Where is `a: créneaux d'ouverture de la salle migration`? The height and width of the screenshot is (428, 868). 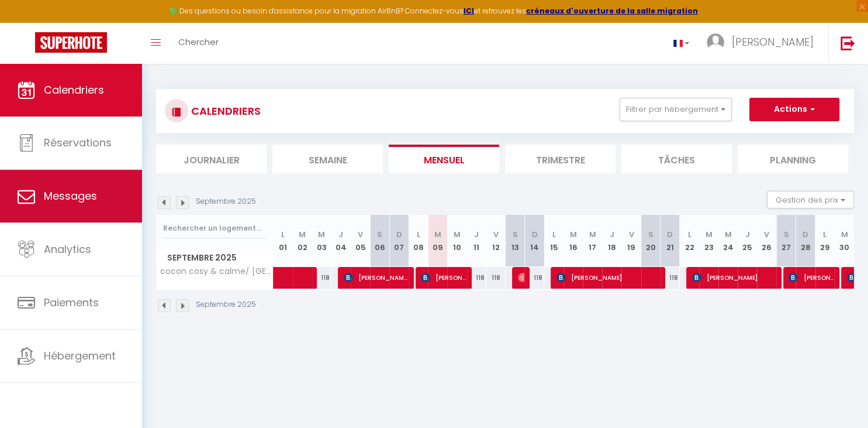
a: créneaux d'ouverture de la salle migration is located at coordinates (612, 11).